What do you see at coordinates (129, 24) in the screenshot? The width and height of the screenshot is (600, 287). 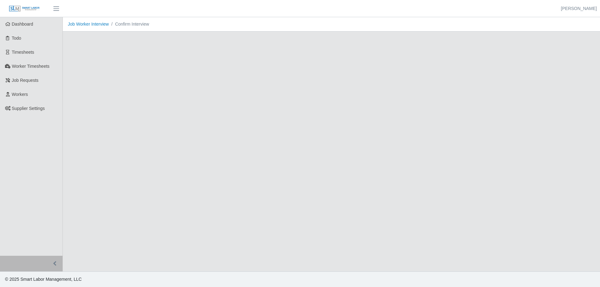 I see `li: Confirm Interview` at bounding box center [129, 24].